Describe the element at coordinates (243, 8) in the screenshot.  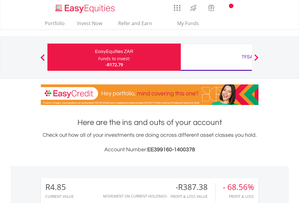
I see `a: FAQ's and Support` at that location.